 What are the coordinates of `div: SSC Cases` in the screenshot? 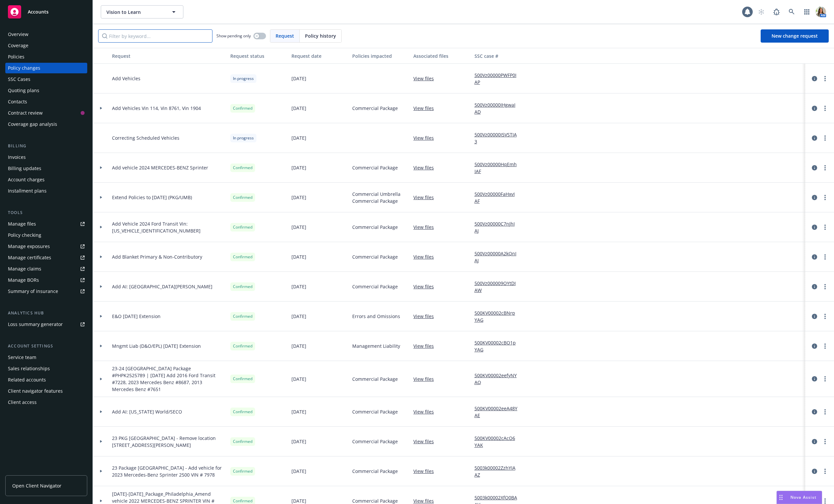 It's located at (20, 79).